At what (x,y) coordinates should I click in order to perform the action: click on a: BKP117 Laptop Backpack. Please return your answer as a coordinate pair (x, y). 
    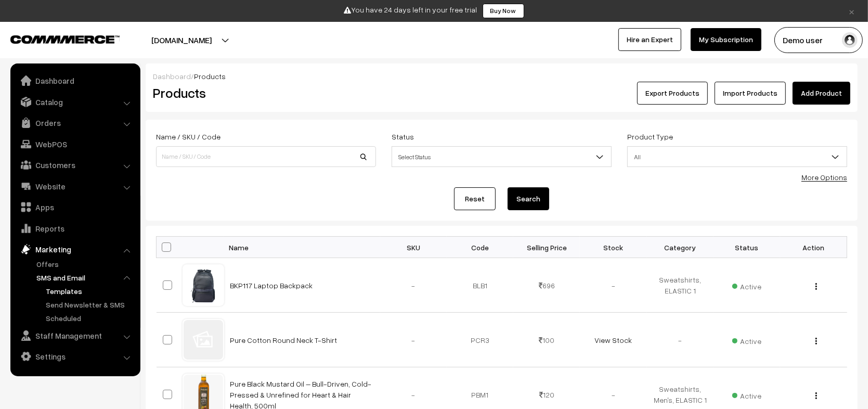
    Looking at the image, I should click on (271, 286).